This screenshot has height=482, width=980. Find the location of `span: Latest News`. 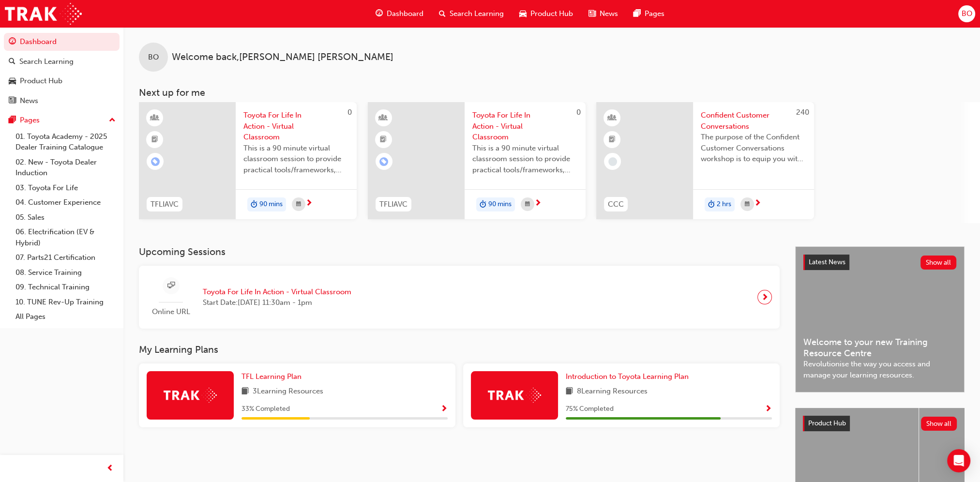

span: Latest News is located at coordinates (827, 262).